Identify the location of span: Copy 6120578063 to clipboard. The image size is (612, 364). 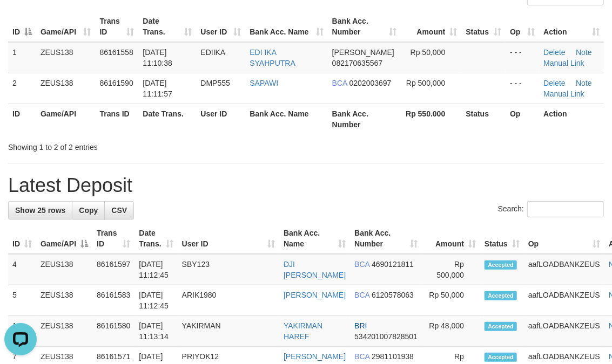
(393, 295).